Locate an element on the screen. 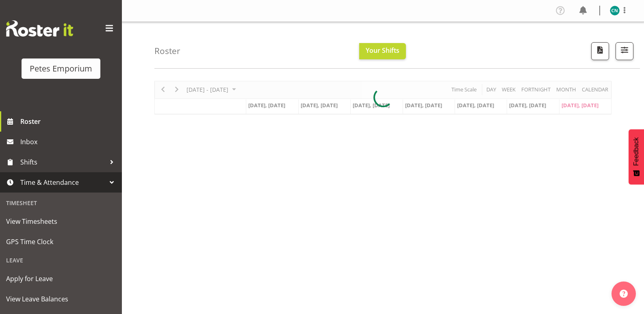 This screenshot has width=644, height=314. button: Feedback - Show survey is located at coordinates (636, 157).